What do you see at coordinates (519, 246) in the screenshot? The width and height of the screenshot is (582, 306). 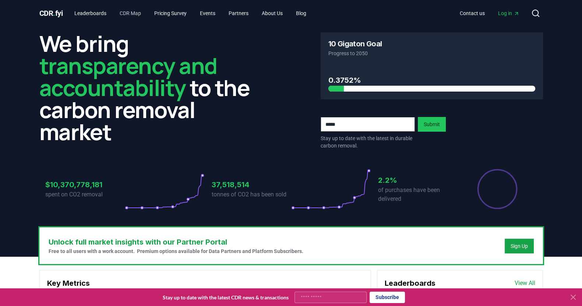 I see `div: Sign Up` at bounding box center [519, 246].